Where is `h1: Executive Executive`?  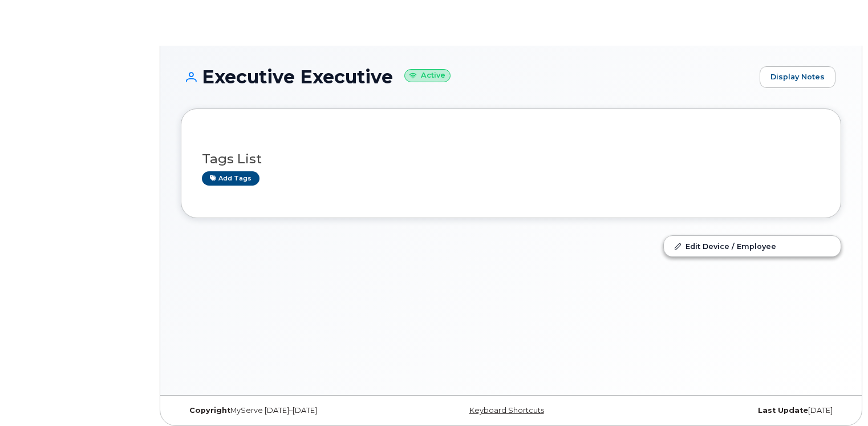
h1: Executive Executive is located at coordinates (468, 76).